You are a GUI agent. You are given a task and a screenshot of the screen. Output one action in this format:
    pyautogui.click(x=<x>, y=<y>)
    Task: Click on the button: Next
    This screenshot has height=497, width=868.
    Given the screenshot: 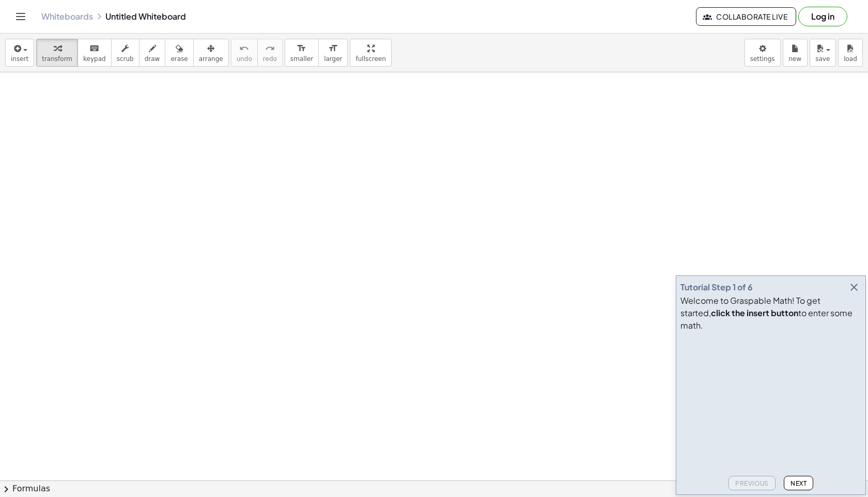 What is the action you would take?
    pyautogui.click(x=798, y=483)
    